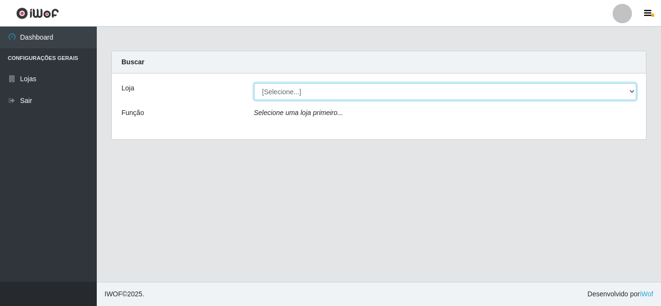  I want to click on strong: Buscar, so click(132, 62).